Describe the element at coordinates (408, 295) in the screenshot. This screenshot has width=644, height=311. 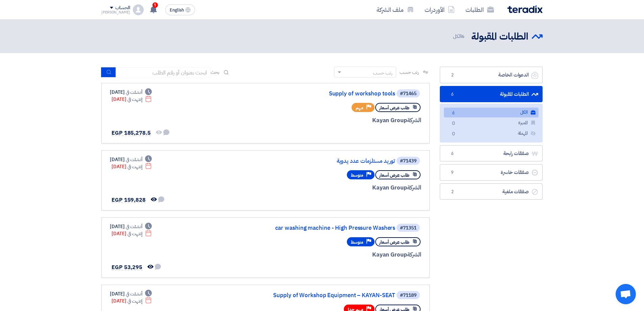
I see `div: #71189` at that location.